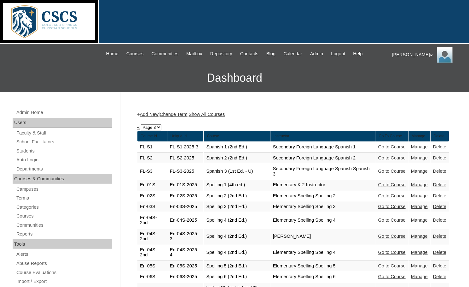  Describe the element at coordinates (178, 136) in the screenshot. I see `u: Unique Id` at that location.